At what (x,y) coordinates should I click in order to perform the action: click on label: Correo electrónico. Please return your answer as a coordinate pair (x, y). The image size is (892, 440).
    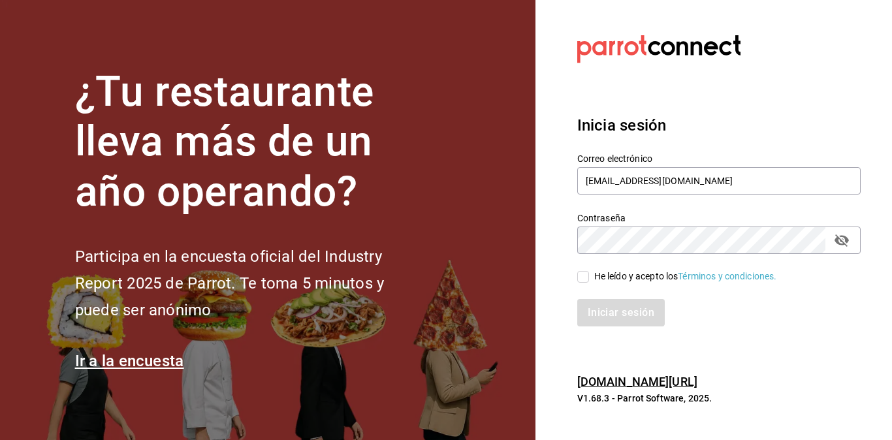
    Looking at the image, I should click on (719, 158).